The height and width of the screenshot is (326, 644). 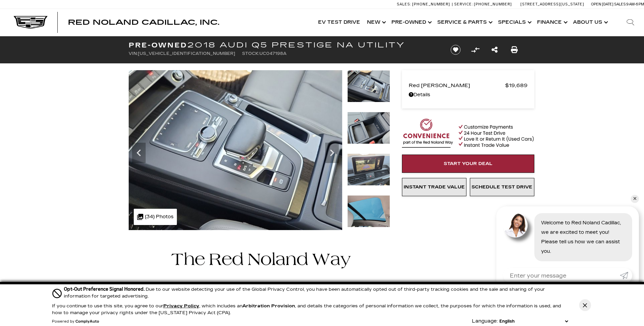 I want to click on span: VIN:, so click(x=133, y=54).